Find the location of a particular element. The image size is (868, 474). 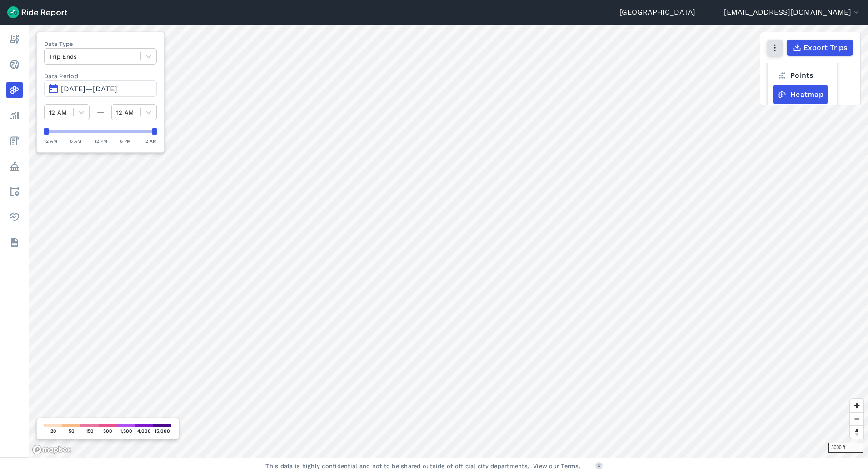

a: View our Terms. is located at coordinates (556, 466).